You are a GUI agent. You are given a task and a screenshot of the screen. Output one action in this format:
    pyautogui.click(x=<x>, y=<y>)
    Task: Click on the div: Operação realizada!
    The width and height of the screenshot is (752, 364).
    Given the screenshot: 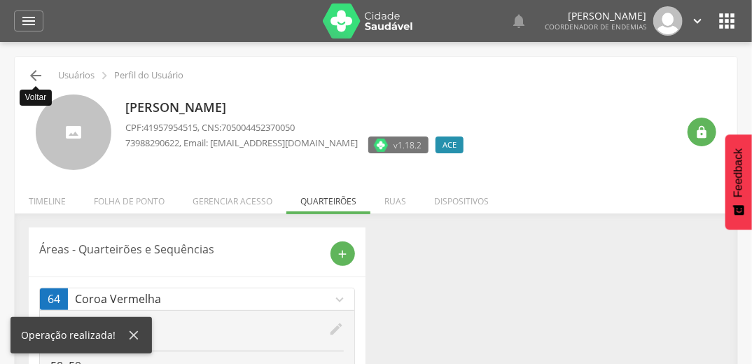 What is the action you would take?
    pyautogui.click(x=74, y=335)
    